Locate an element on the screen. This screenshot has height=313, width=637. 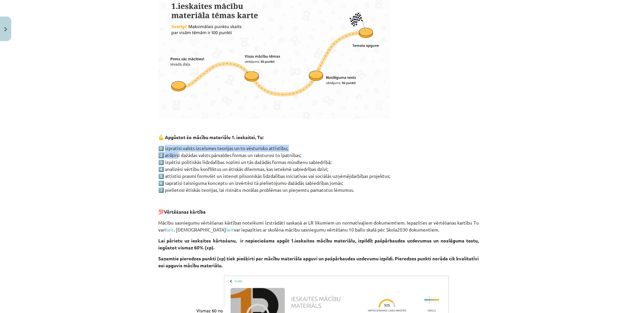
strong: Vērtēšanas kārtība is located at coordinates (185, 212).